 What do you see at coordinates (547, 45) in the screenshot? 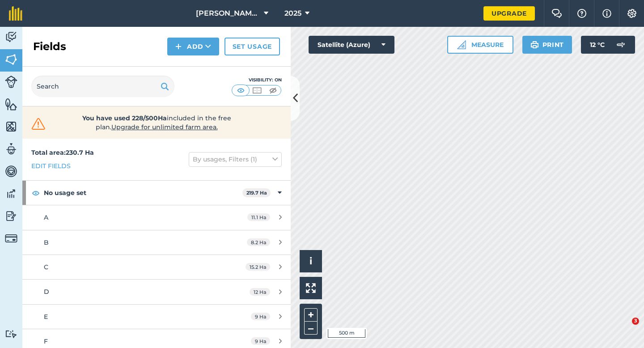
I see `button: Print` at bounding box center [547, 45].